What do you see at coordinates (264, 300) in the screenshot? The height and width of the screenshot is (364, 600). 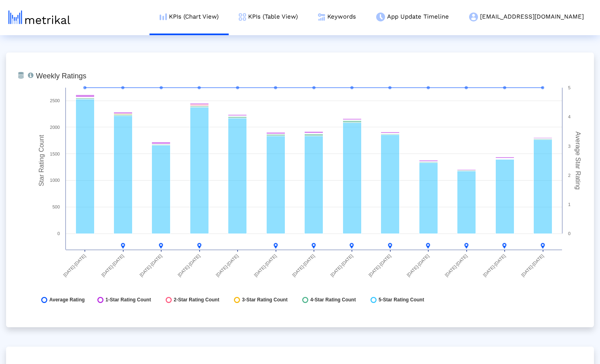 I see `span: 3-Star Rating Count` at bounding box center [264, 300].